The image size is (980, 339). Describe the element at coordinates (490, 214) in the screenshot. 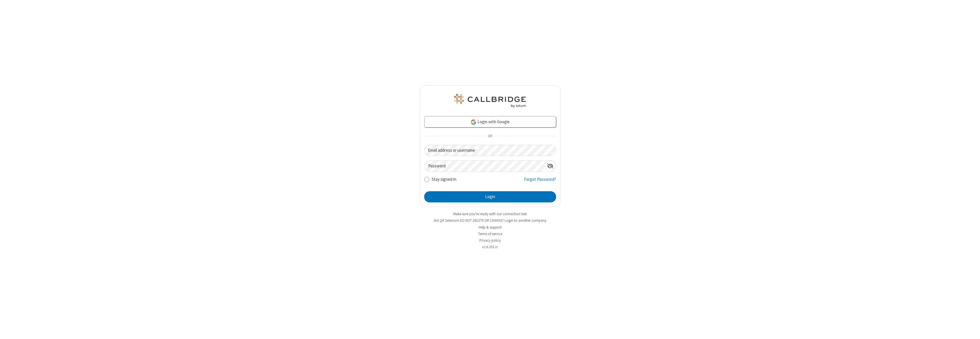

I see `a: Make sure you're ready with our connection test` at that location.